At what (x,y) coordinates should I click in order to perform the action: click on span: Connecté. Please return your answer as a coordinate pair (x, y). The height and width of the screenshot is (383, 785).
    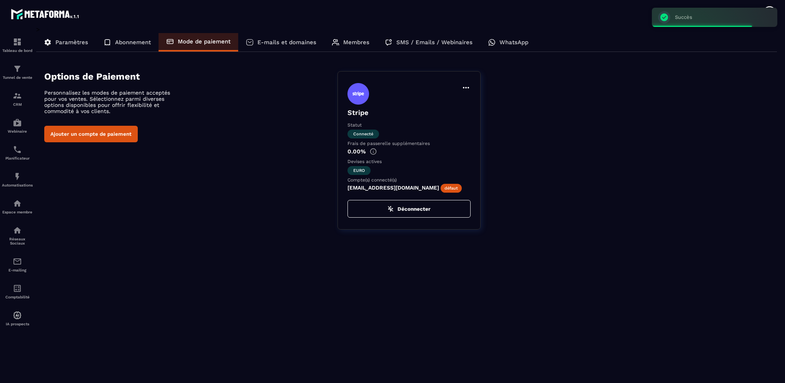
    Looking at the image, I should click on (363, 134).